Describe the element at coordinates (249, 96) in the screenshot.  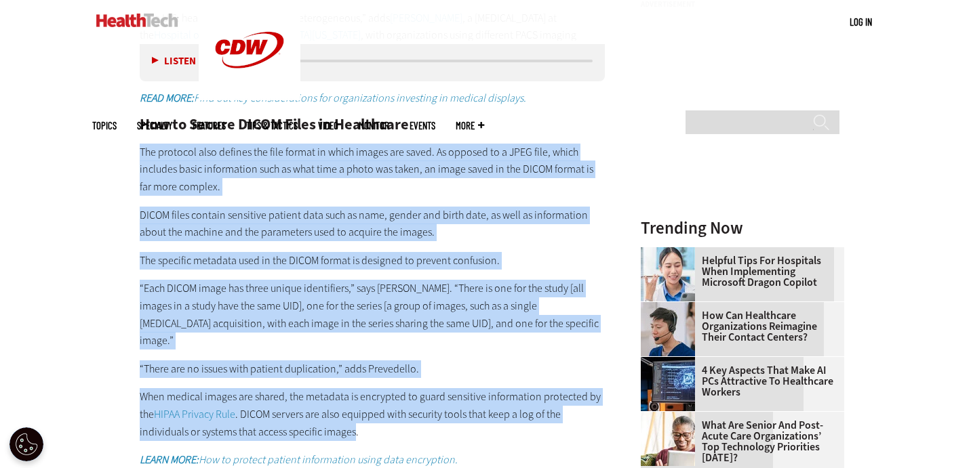
I see `a: CDW` at that location.